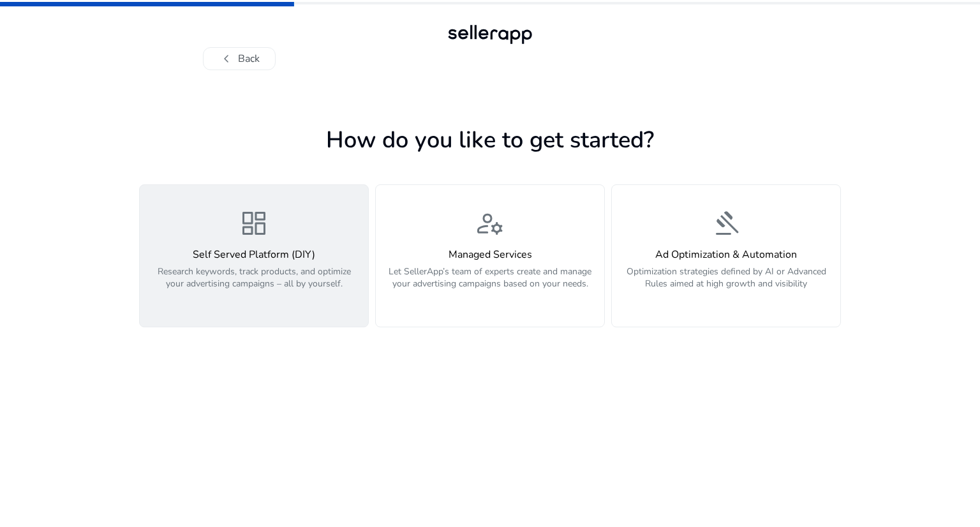  Describe the element at coordinates (490, 284) in the screenshot. I see `p: Let SellerApp’s team of experts create and manage your advertising campaigns based on your needs.` at that location.